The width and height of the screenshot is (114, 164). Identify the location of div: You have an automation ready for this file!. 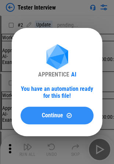
(57, 92).